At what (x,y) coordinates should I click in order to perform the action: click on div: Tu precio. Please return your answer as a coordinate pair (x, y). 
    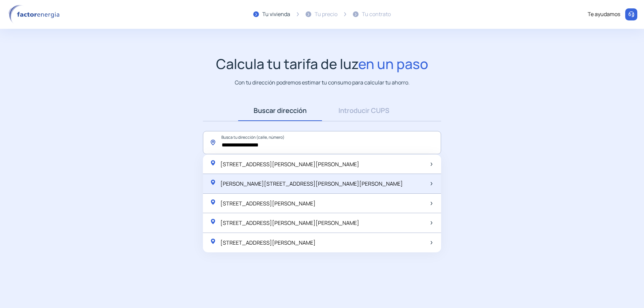
    Looking at the image, I should click on (326, 15).